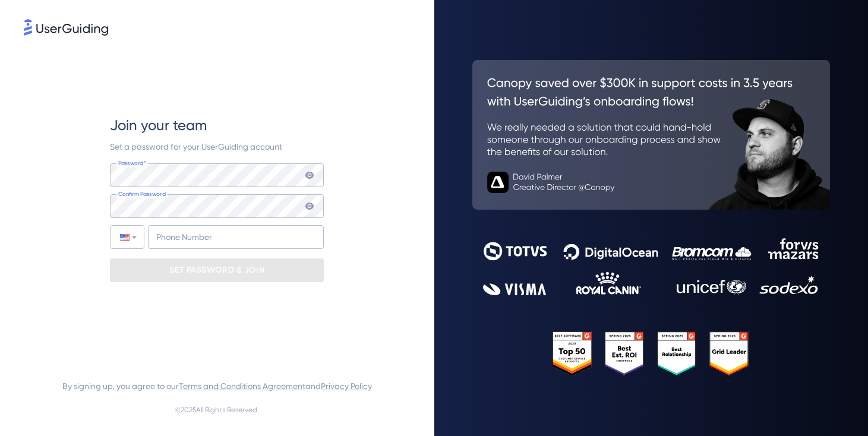  What do you see at coordinates (158, 125) in the screenshot?
I see `span: Join your team` at bounding box center [158, 125].